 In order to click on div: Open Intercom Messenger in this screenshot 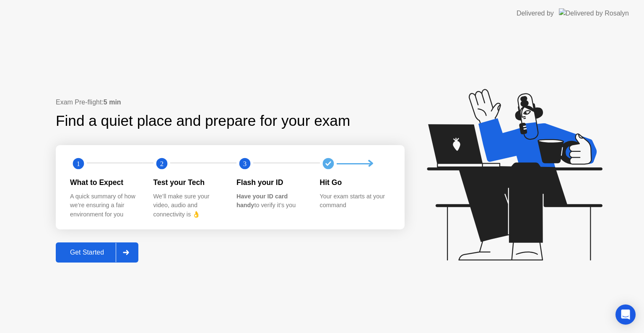, I will do `click(625, 314)`.